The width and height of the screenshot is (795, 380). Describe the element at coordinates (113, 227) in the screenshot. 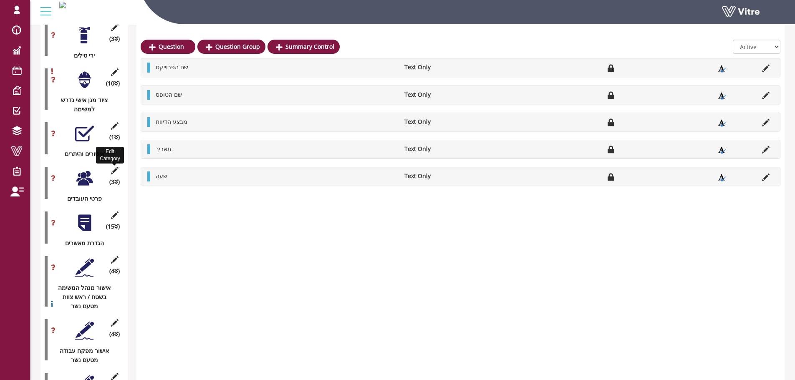

I see `span: (15 )` at that location.